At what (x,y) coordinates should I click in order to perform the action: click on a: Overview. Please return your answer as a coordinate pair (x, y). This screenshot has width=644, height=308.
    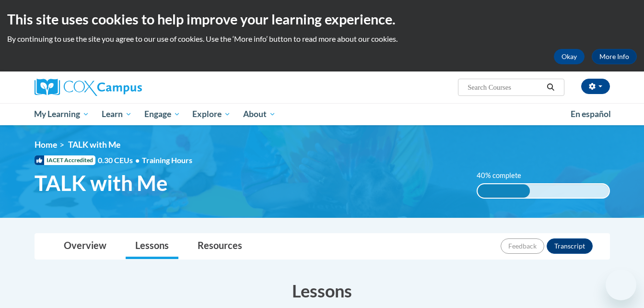
    Looking at the image, I should click on (85, 246).